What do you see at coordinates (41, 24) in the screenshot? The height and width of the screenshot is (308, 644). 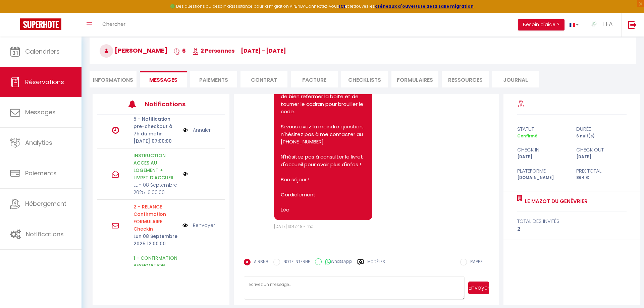 I see `img: Super Booking` at bounding box center [41, 24].